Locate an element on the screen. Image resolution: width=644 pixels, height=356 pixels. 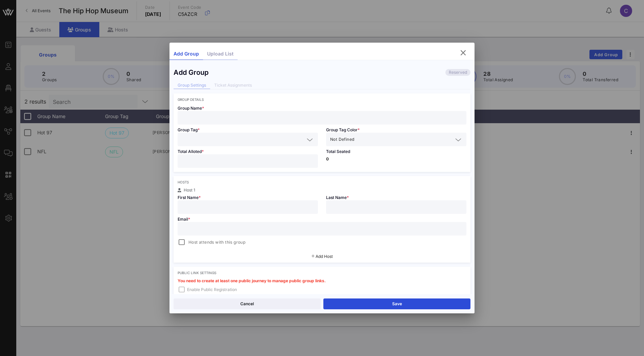
span: Total Seated is located at coordinates (338, 151).